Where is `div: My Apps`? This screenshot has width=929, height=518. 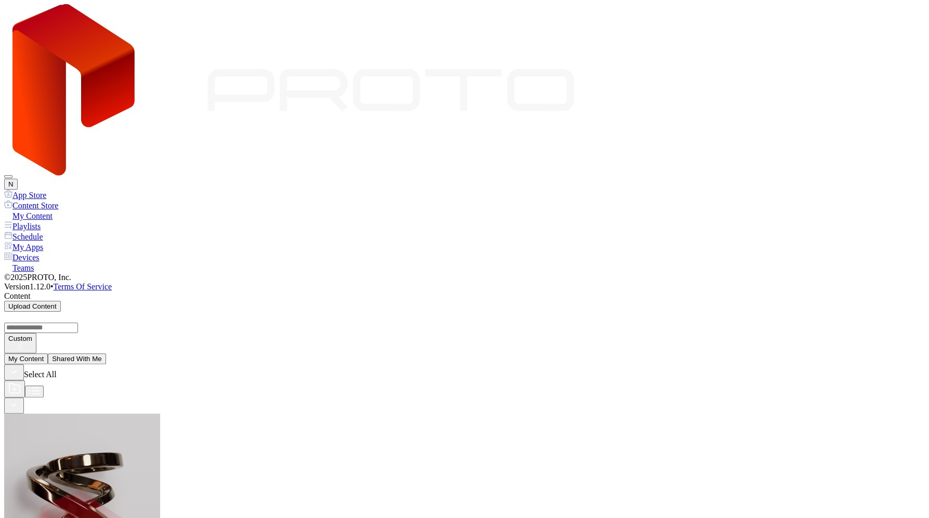
div: My Apps is located at coordinates (464, 247).